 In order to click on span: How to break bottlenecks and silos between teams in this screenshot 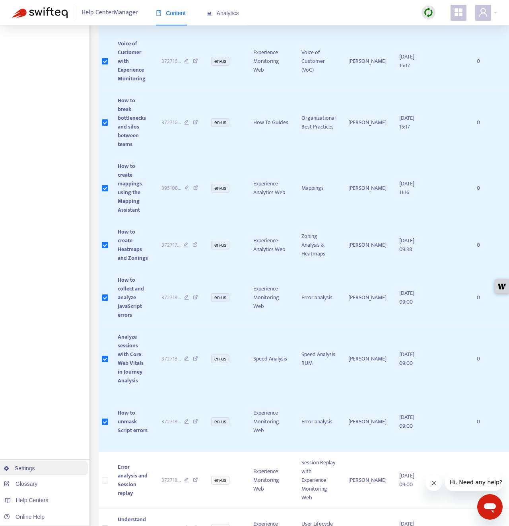, I will do `click(132, 122)`.